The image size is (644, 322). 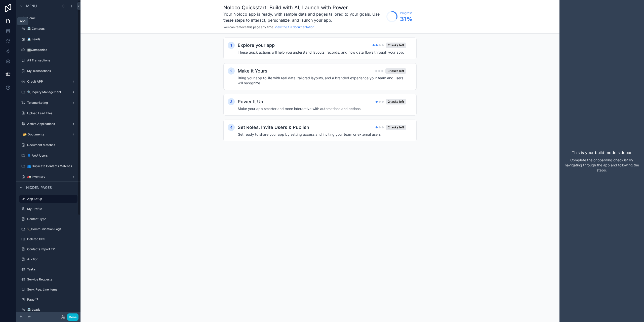 What do you see at coordinates (48, 18) in the screenshot?
I see `a: Home` at bounding box center [48, 18].